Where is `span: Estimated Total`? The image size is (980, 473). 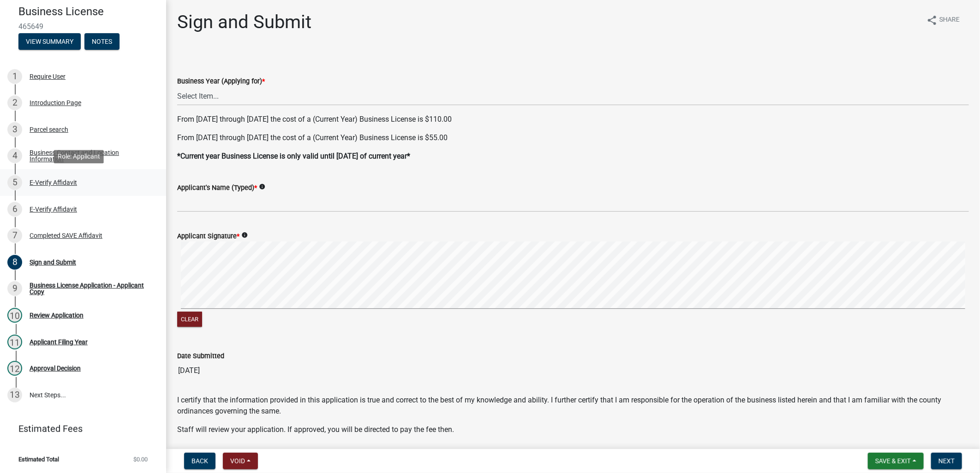 span: Estimated Total is located at coordinates (39, 460).